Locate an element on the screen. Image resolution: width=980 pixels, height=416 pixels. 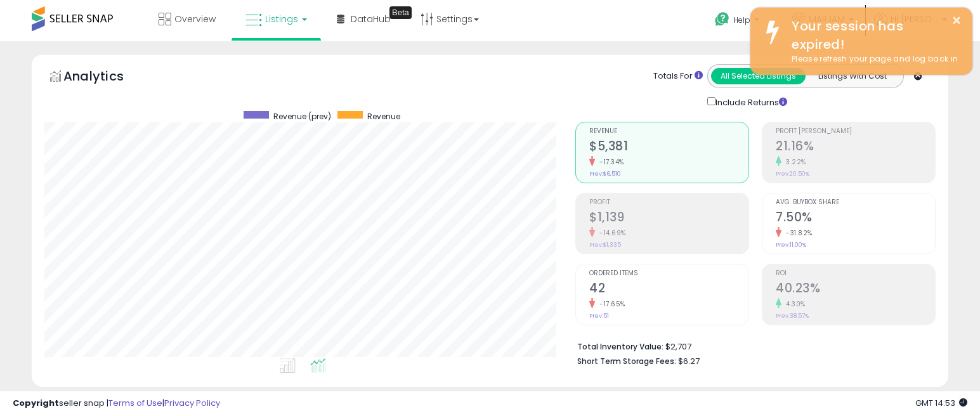
h2: $5,381 is located at coordinates (669, 147).